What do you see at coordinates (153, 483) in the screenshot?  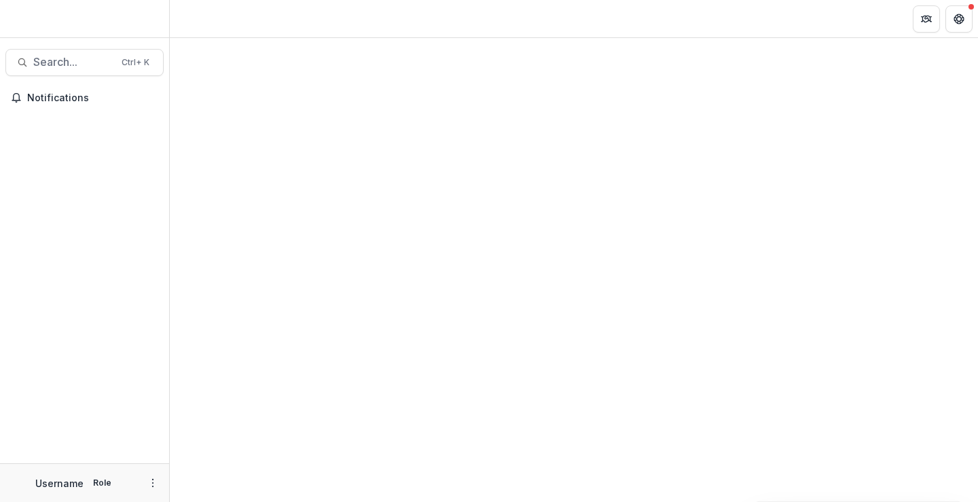 I see `button: More` at bounding box center [153, 483].